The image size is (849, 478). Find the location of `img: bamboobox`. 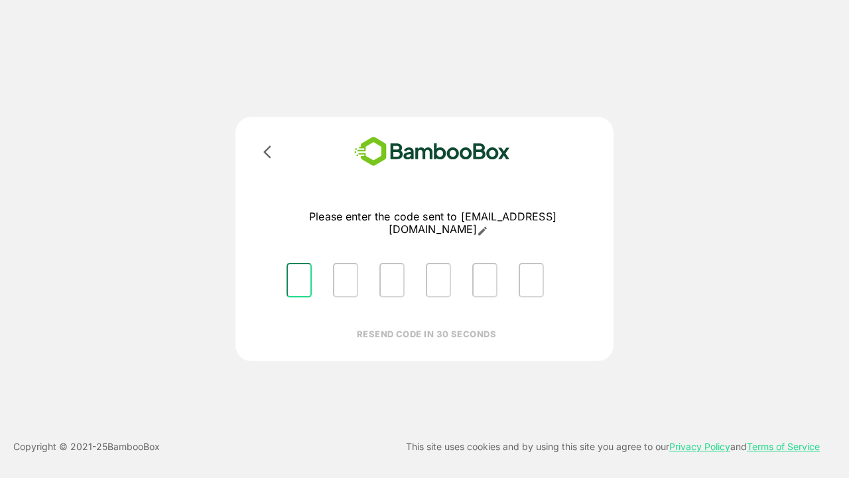

img: bamboobox is located at coordinates (432, 151).